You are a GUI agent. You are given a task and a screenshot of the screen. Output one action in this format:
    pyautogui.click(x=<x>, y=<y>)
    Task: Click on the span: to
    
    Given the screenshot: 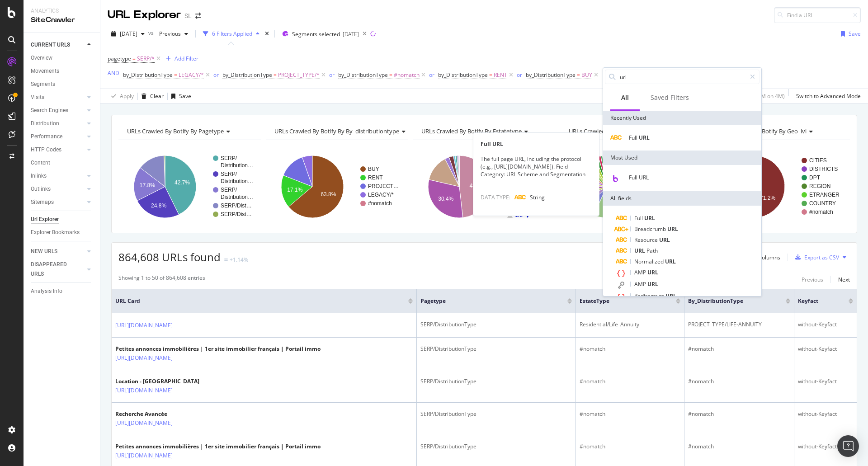 What is the action you would take?
    pyautogui.click(x=662, y=295)
    